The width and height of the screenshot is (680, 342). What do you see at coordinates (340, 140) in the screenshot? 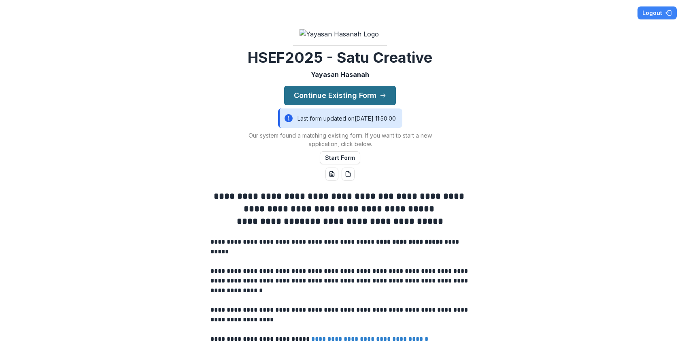
I see `p: Our system found a matching existing form. If you want to start a new application, click below.` at bounding box center [340, 140].